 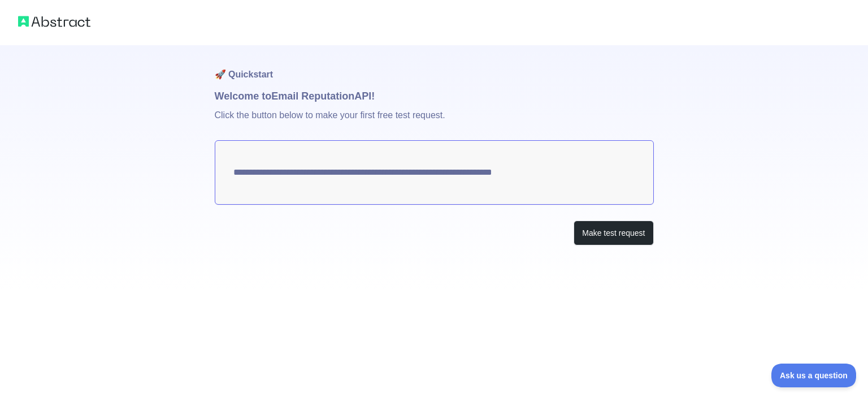 What do you see at coordinates (434, 96) in the screenshot?
I see `h1: Welcome to Email Reputation API!` at bounding box center [434, 96].